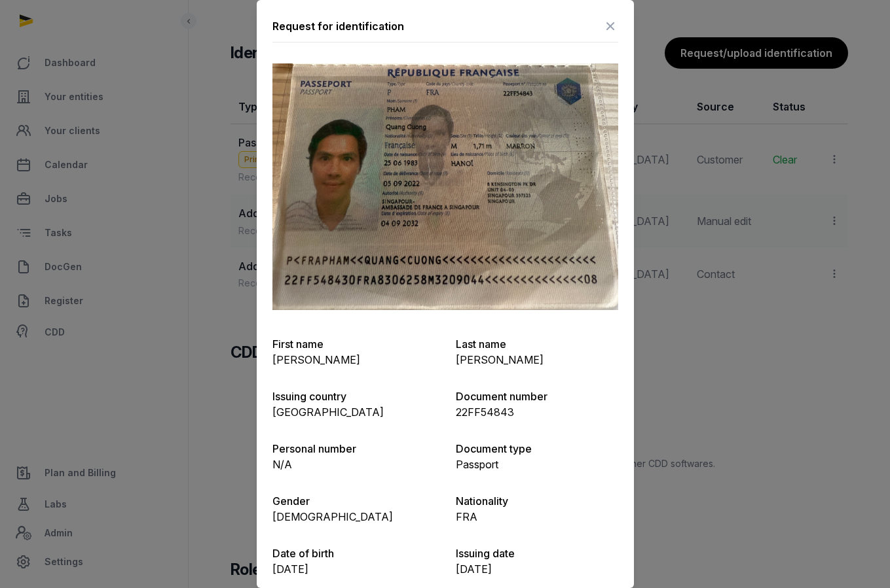 Image resolution: width=890 pixels, height=588 pixels. What do you see at coordinates (354, 449) in the screenshot?
I see `p: Personal number` at bounding box center [354, 449].